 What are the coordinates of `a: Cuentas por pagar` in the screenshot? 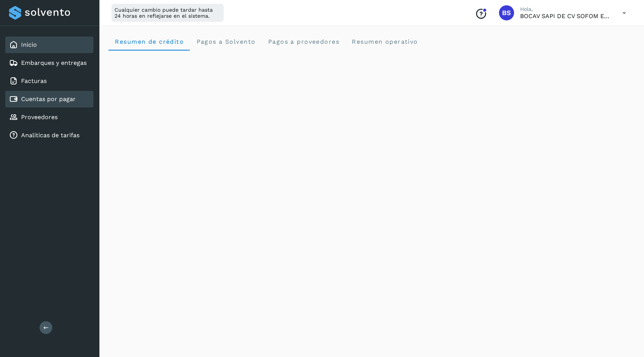 It's located at (48, 99).